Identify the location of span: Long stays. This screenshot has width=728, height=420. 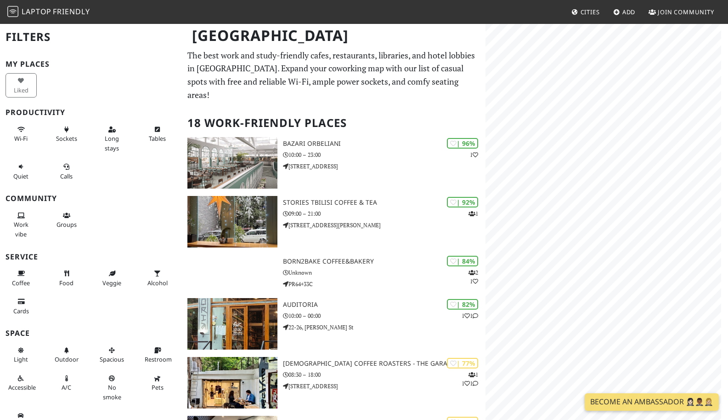
(112, 143).